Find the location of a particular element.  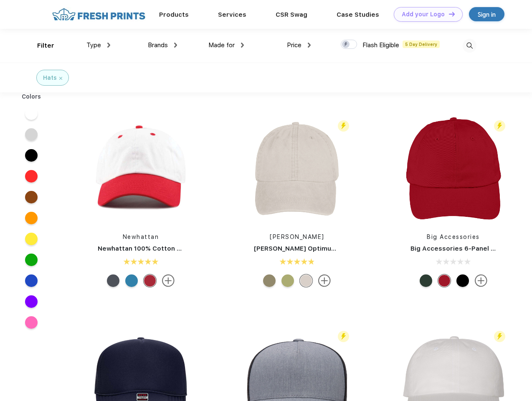

a: Products is located at coordinates (174, 14).